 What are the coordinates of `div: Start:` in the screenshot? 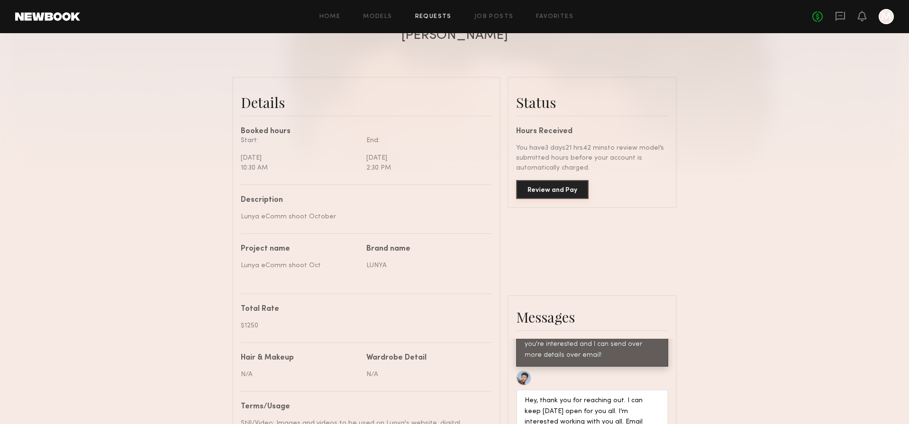 It's located at (300, 140).